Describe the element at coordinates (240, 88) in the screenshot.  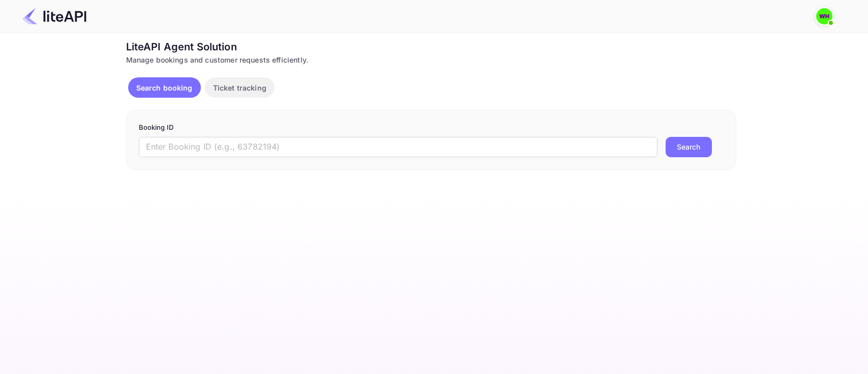
I see `p: Ticket tracking` at that location.